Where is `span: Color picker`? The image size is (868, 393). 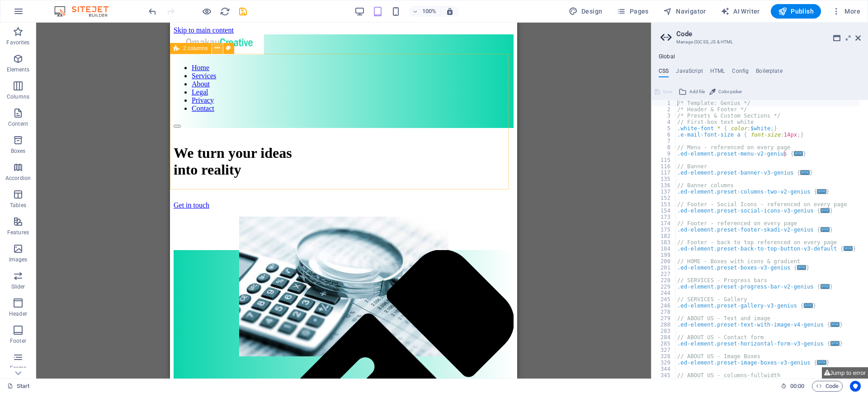 span: Color picker is located at coordinates (730, 92).